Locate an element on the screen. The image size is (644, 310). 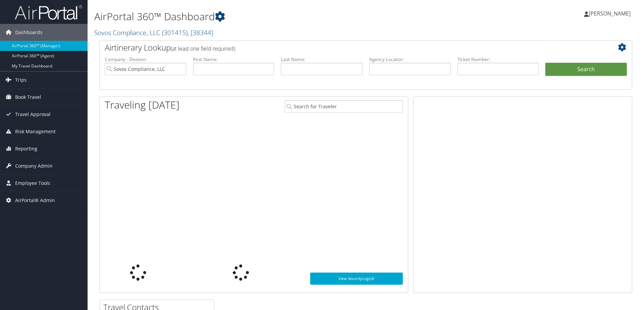
label: Ticket Number: is located at coordinates (498, 59).